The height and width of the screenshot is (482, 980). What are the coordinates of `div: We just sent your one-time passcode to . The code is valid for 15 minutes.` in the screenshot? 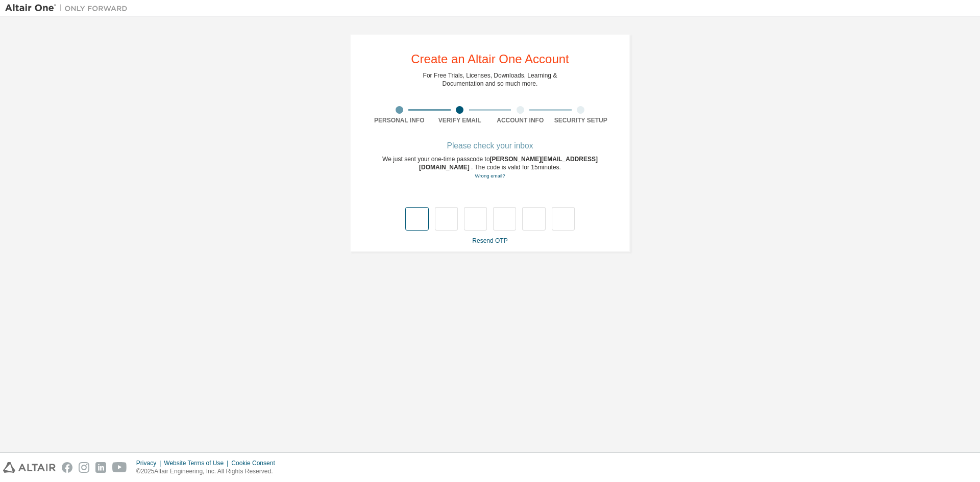 It's located at (490, 167).